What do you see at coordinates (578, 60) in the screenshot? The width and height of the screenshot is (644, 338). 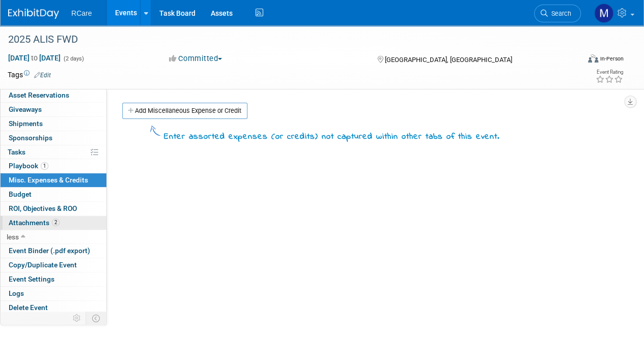 I see `div: Event Format` at bounding box center [578, 60].